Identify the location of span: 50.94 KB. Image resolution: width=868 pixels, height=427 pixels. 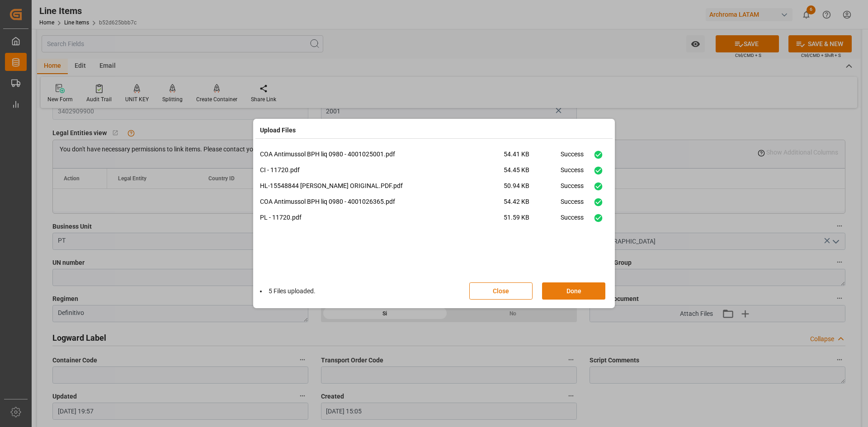
(532, 189).